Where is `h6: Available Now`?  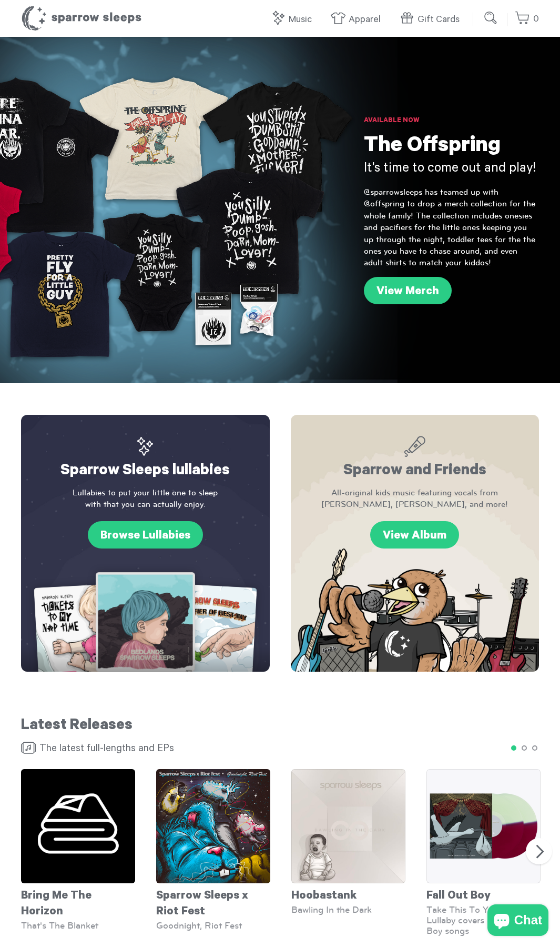 h6: Available Now is located at coordinates (451, 121).